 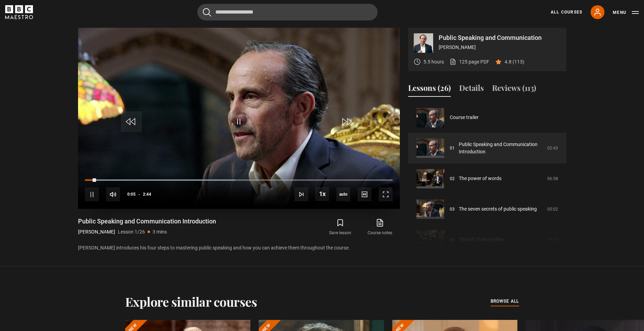 What do you see at coordinates (497, 209) in the screenshot?
I see `a: The seven secrets of public speaking` at bounding box center [497, 209].